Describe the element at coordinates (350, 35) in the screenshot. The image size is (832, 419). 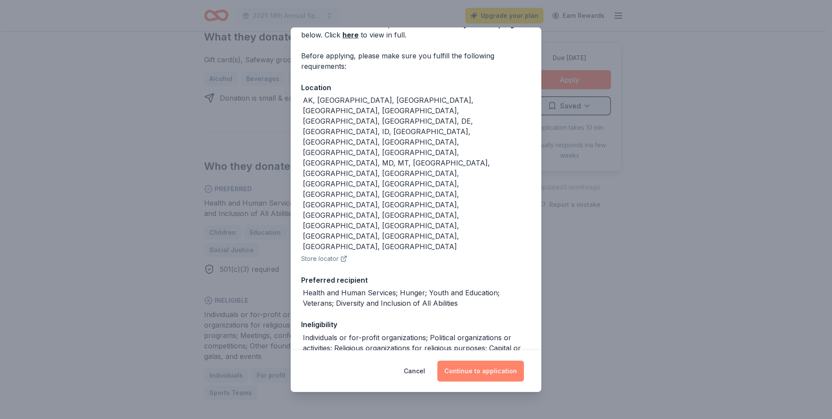
I see `a: here` at that location.